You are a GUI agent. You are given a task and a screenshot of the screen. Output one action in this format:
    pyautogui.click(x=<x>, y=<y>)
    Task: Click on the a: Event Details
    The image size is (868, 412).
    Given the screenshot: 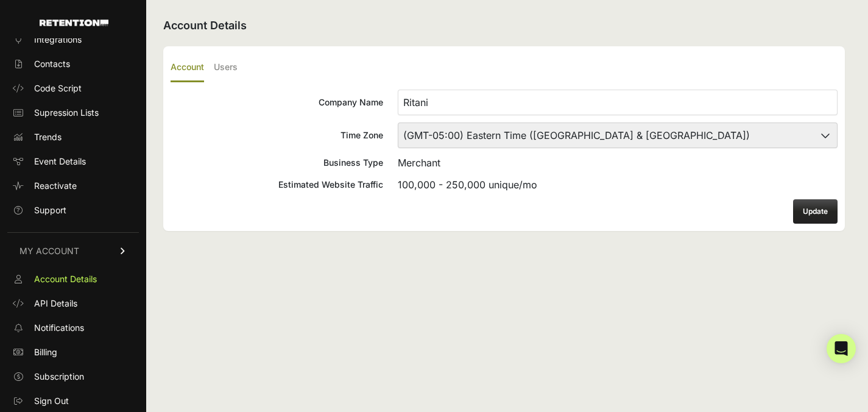 What is the action you would take?
    pyautogui.click(x=73, y=161)
    